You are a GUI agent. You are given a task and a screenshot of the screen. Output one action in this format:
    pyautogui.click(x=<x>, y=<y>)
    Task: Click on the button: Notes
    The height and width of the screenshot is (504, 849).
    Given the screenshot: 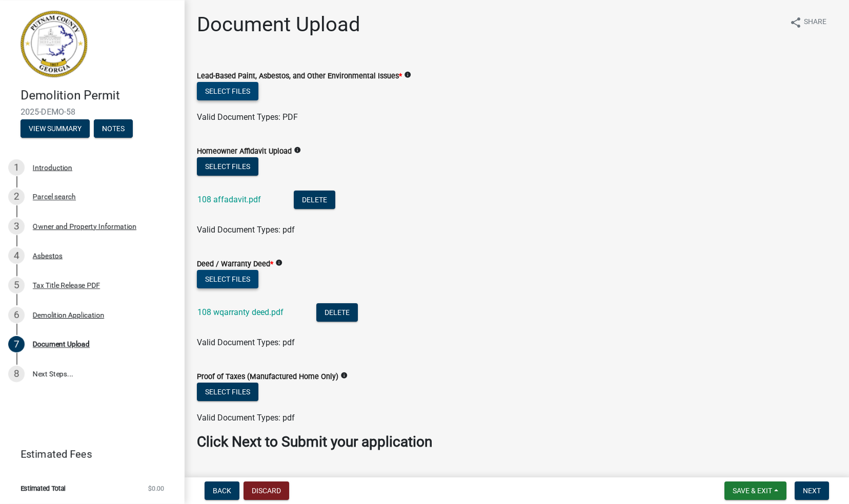 What is the action you would take?
    pyautogui.click(x=114, y=128)
    